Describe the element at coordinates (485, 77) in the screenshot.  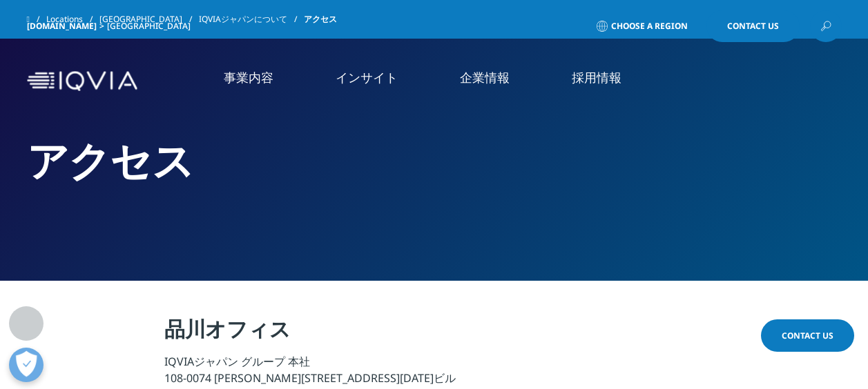
I see `a: 企業情報` at that location.